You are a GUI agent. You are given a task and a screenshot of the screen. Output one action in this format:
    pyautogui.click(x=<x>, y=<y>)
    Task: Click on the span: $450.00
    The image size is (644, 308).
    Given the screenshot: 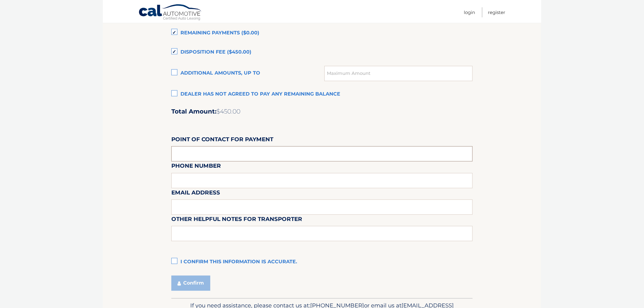 What is the action you would take?
    pyautogui.click(x=228, y=112)
    